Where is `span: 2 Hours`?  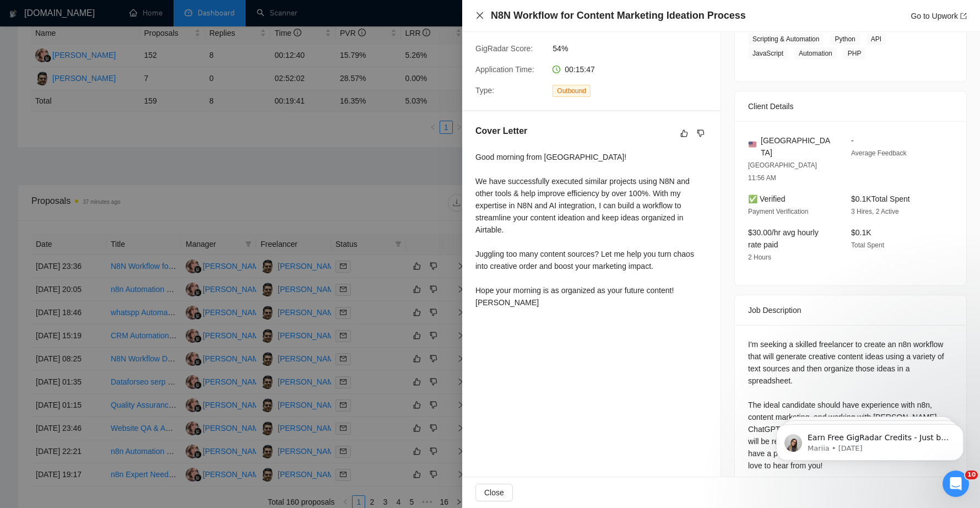 span: 2 Hours is located at coordinates (760, 258).